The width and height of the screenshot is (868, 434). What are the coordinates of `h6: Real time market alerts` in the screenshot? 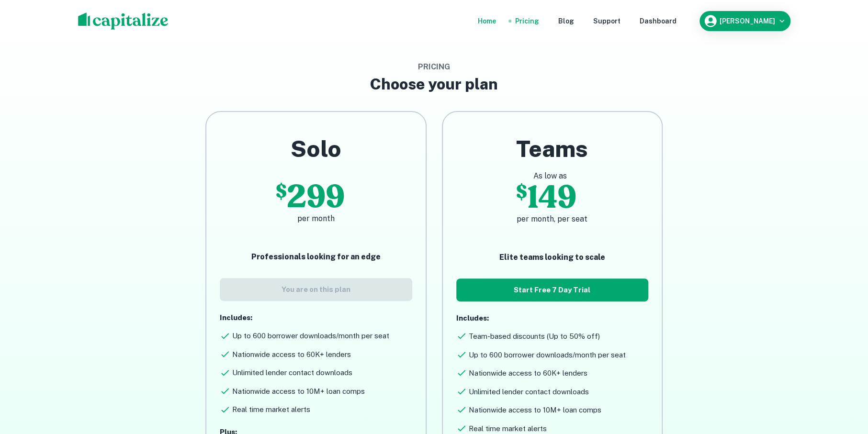 It's located at (271, 409).